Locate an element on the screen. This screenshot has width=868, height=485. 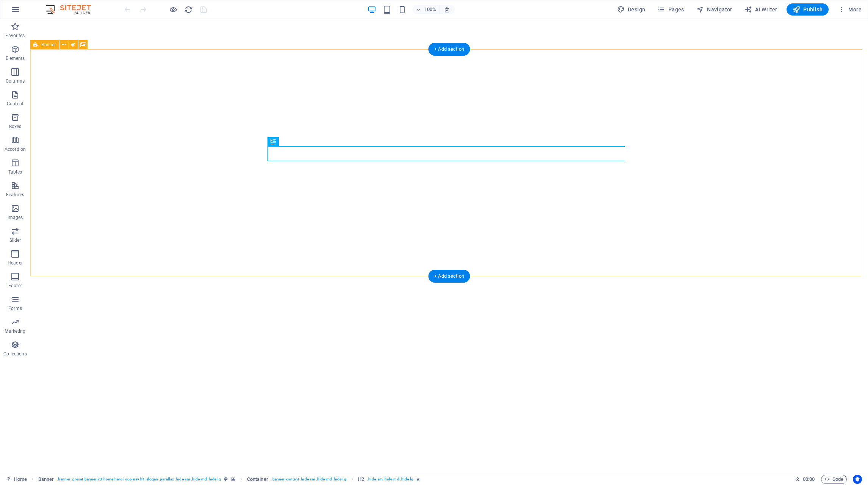
p: Slider is located at coordinates (15, 240).